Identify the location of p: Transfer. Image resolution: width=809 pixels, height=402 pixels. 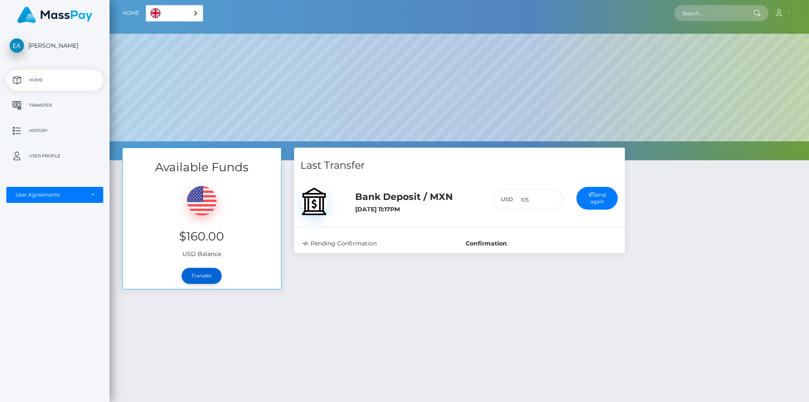
(55, 105).